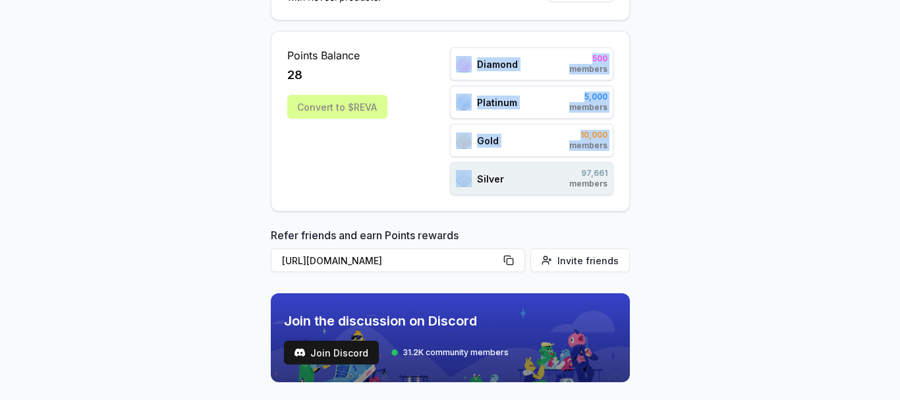 The width and height of the screenshot is (900, 400). Describe the element at coordinates (455, 353) in the screenshot. I see `span: 31.2K community members` at that location.